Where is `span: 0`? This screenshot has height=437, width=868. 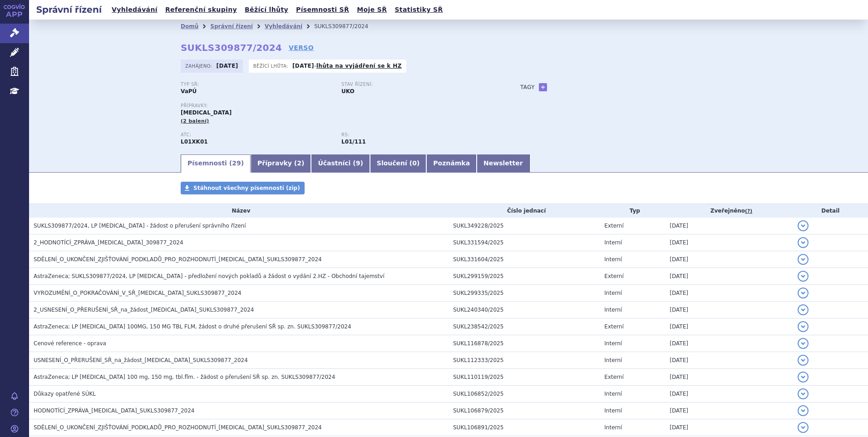
span: 0 is located at coordinates (414, 163).